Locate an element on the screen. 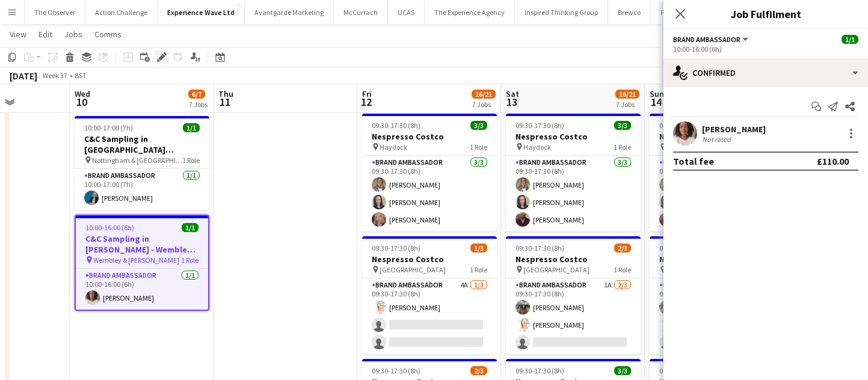 This screenshot has height=380, width=868. span: Week 37 is located at coordinates (55, 75).